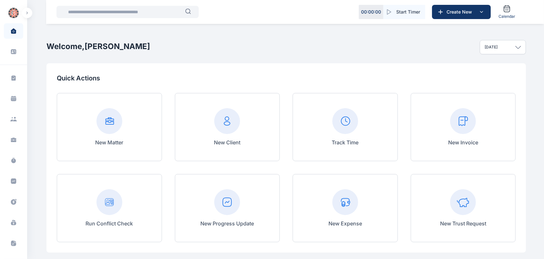 The height and width of the screenshot is (259, 544). Describe the element at coordinates (463, 223) in the screenshot. I see `p: New Trust Request` at that location.